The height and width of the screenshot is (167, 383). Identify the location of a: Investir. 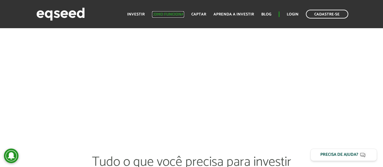
(136, 14).